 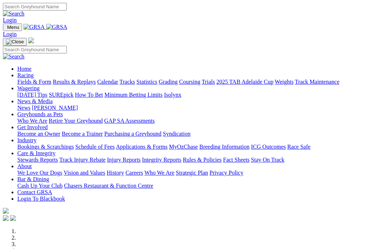 What do you see at coordinates (168, 82) in the screenshot?
I see `a: Grading` at bounding box center [168, 82].